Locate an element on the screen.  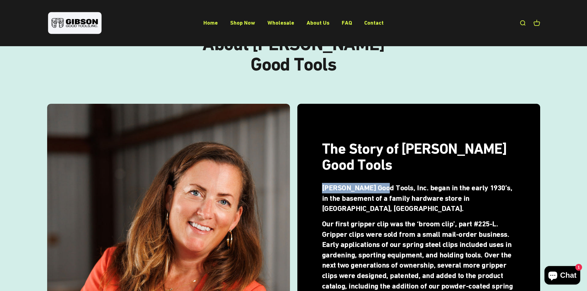
a: Wholesale is located at coordinates (281, 22).